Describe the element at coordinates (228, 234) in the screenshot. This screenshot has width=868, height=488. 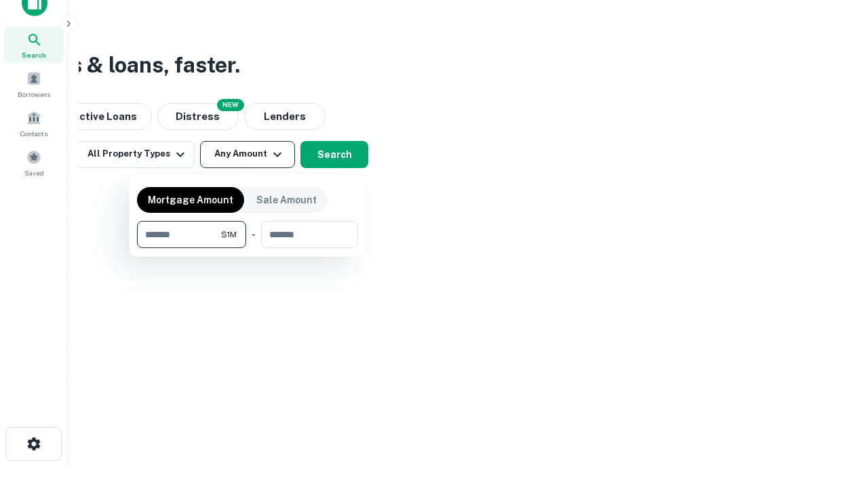
I see `span: $1M` at that location.